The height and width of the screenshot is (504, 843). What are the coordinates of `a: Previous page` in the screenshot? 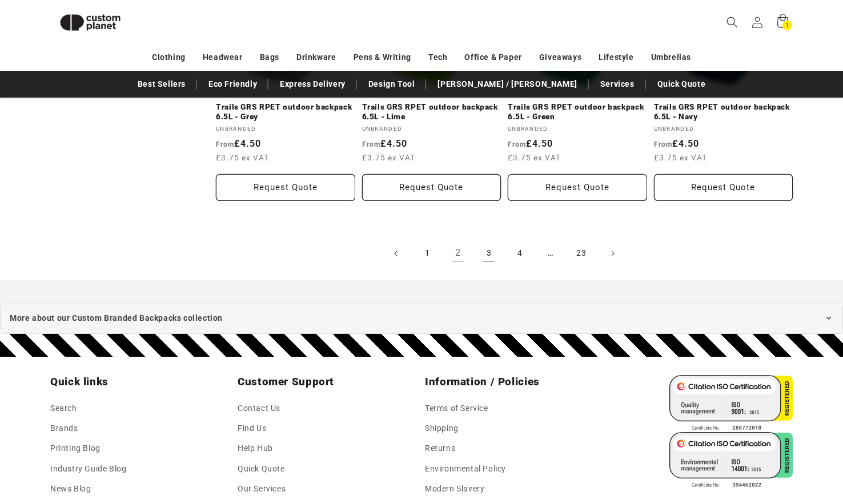 It's located at (396, 253).